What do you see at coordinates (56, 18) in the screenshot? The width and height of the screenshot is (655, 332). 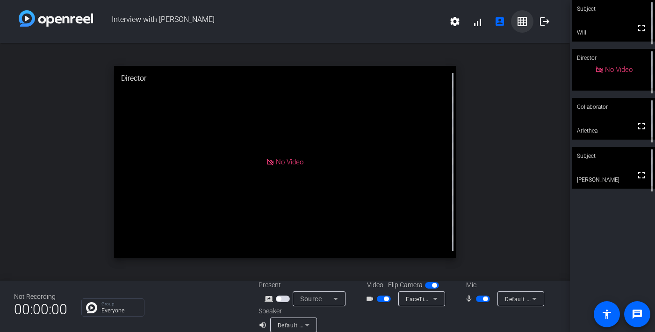 I see `img: white-gradient.svg` at bounding box center [56, 18].